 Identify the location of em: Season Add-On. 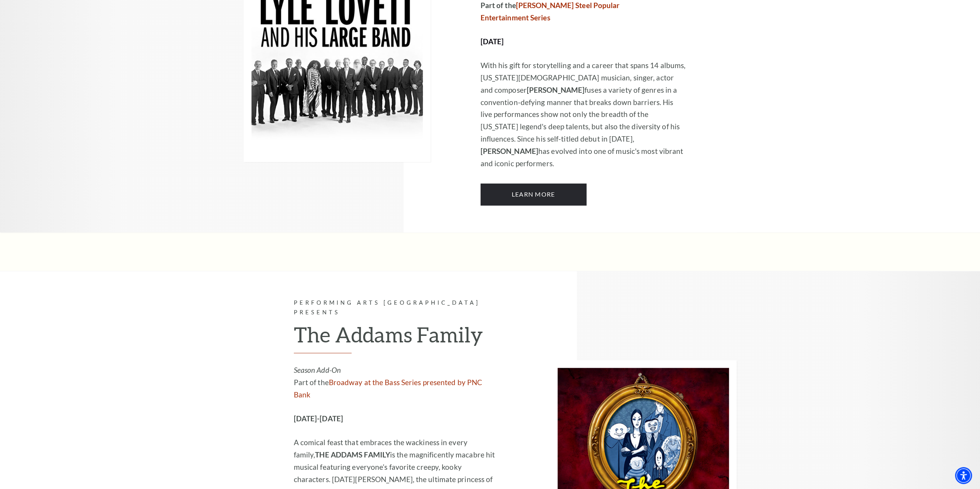
(317, 370).